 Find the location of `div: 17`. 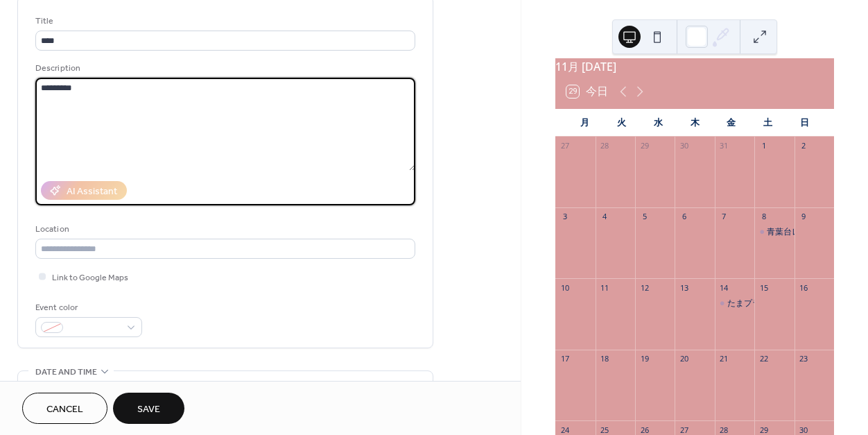

div: 17 is located at coordinates (564, 359).